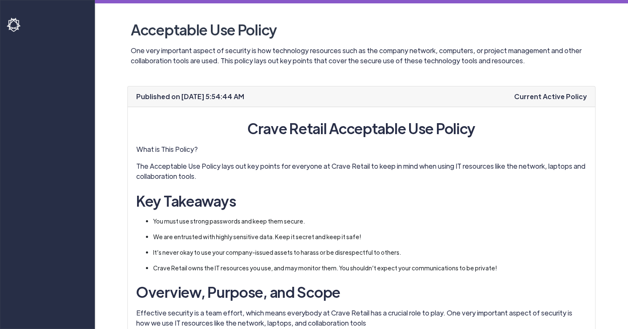 Image resolution: width=628 pixels, height=329 pixels. What do you see at coordinates (366, 237) in the screenshot?
I see `li: We are entrusted with highly sensitive data. Keep it secret and keep it safe!` at bounding box center [366, 237].